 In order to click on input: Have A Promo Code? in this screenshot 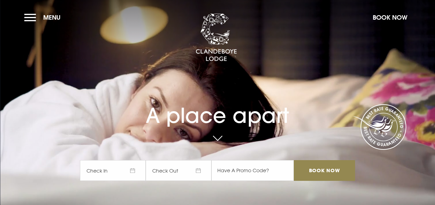, I will do `click(252, 171)`.